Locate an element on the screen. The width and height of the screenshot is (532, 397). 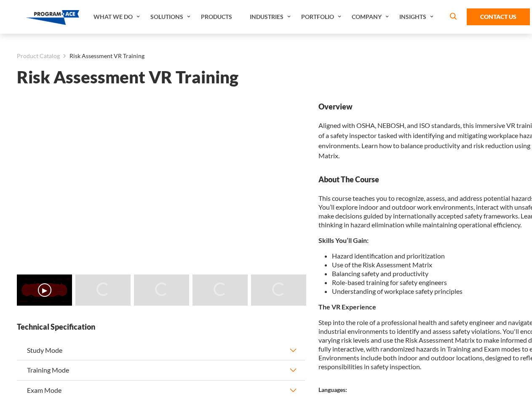
img: Program-Ace is located at coordinates (53, 17).